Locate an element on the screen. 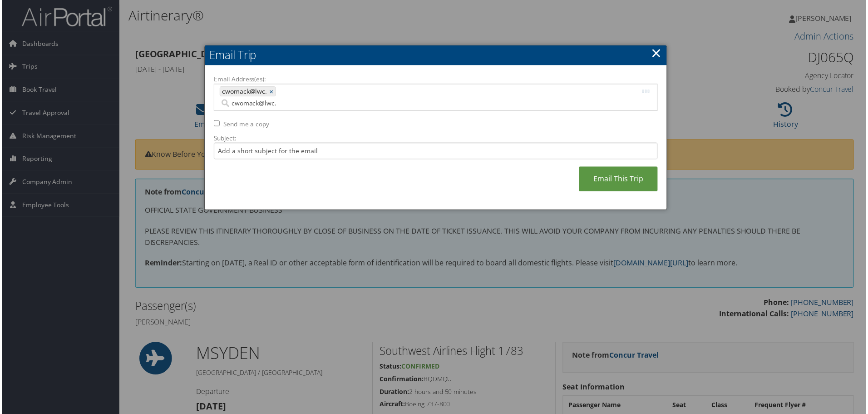 This screenshot has height=414, width=868. input: Email address (Separate multiple email addresses with commas) is located at coordinates (407, 103).